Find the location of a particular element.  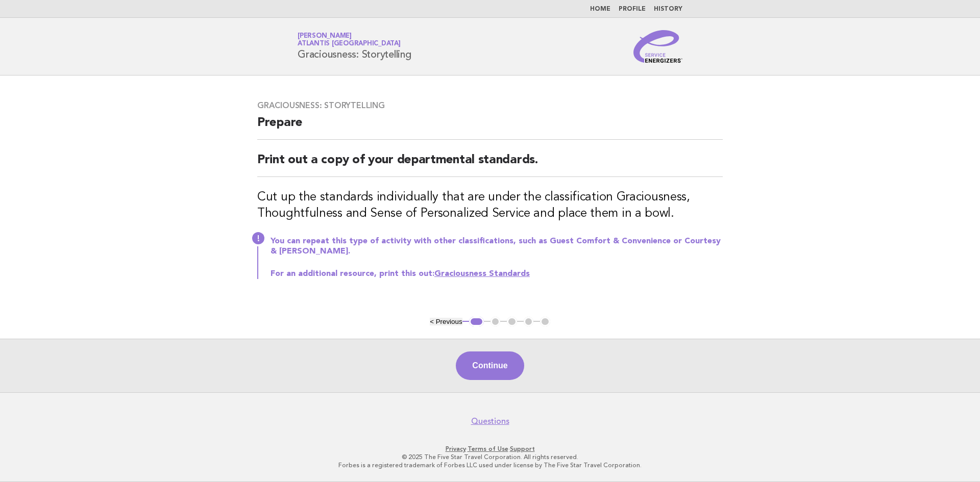

h3: Graciousness: Storytelling is located at coordinates (490, 106).